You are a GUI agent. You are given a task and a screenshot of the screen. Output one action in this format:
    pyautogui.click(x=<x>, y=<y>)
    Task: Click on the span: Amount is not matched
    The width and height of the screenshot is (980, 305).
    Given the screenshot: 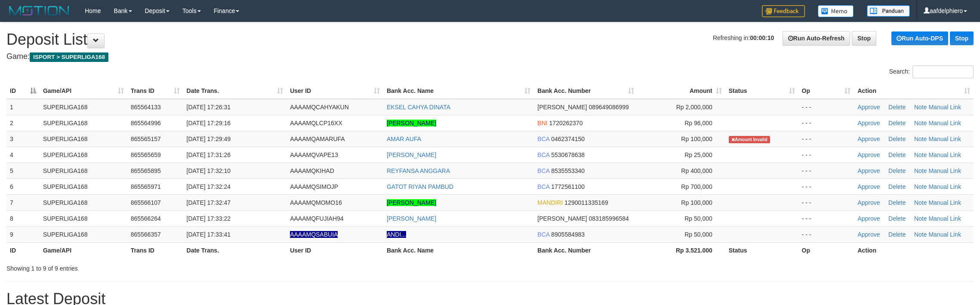 What is the action you would take?
    pyautogui.click(x=750, y=140)
    